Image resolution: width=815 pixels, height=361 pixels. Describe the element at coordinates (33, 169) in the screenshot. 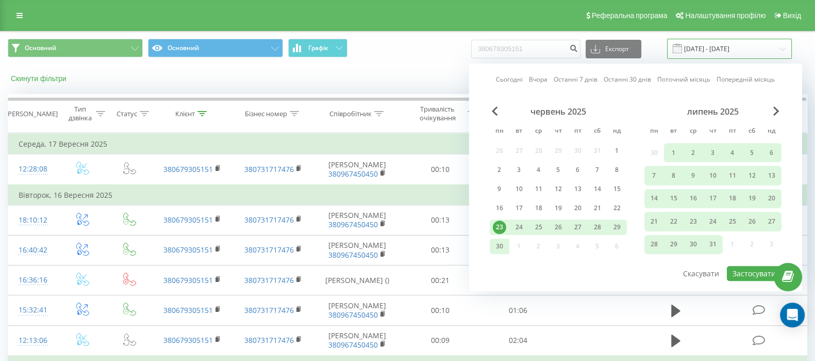

I see `div: 12:28:08` at that location.